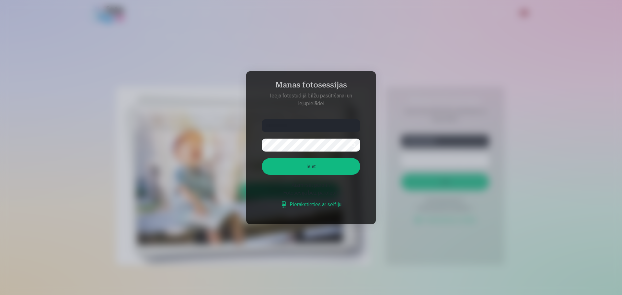 The image size is (622, 295). Describe the element at coordinates (311, 100) in the screenshot. I see `p: Ieeja fotostudijā bilžu pasūtīšanai un lejupielādei` at that location.